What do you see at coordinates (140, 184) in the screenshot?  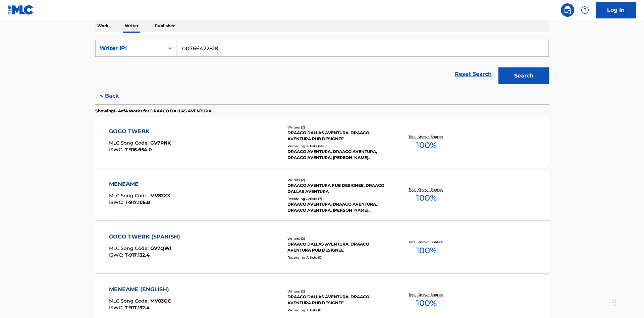 I see `div: MENEAME` at bounding box center [140, 184].